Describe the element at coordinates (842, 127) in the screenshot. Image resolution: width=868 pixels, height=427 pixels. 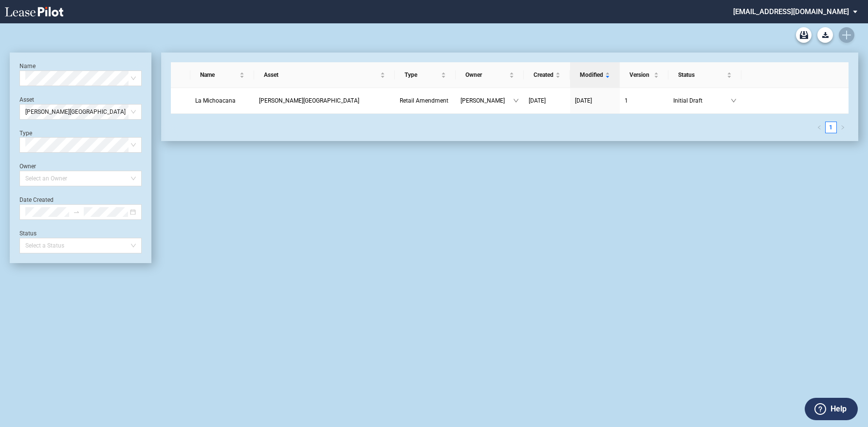
I see `button: right` at that location.